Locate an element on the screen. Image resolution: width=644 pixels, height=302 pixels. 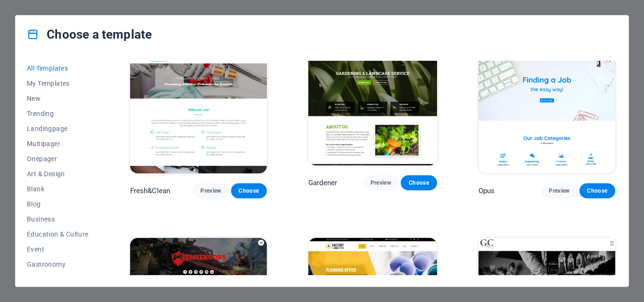
img: Opus is located at coordinates (547, 110).